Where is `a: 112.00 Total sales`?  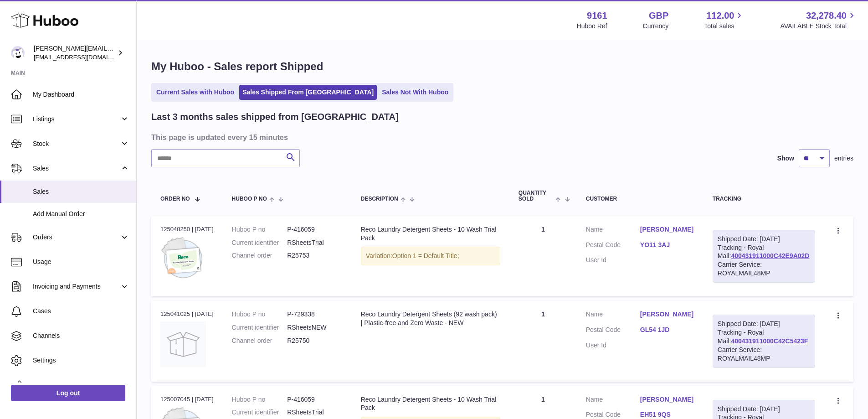
a: 112.00 Total sales is located at coordinates (724, 20).